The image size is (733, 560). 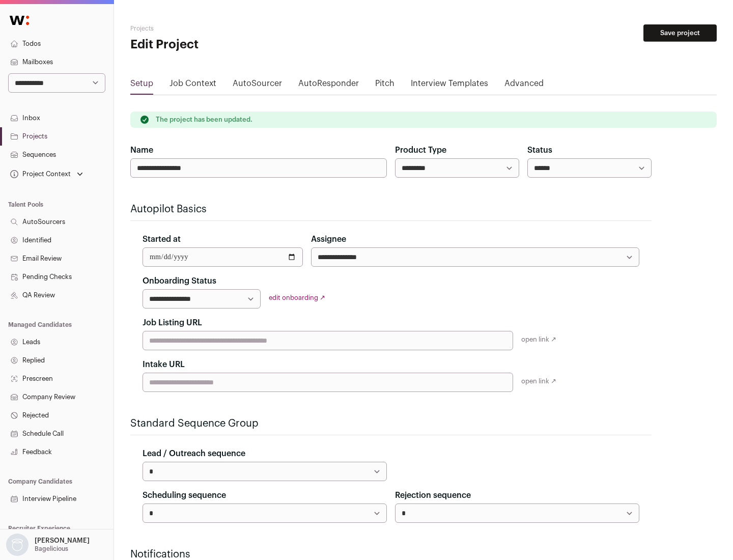 What do you see at coordinates (450, 85) in the screenshot?
I see `a: Interview Templates` at bounding box center [450, 85].